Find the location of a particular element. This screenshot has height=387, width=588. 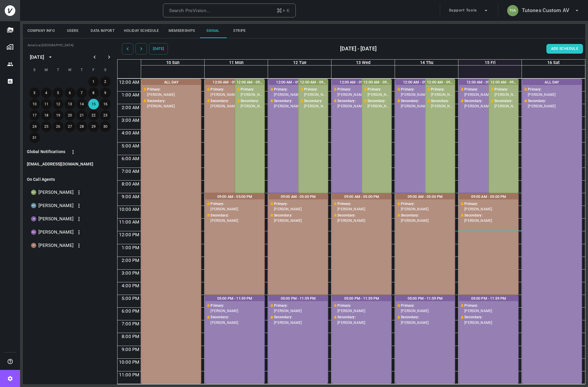

span: 7:00 PM is located at coordinates (131, 324).